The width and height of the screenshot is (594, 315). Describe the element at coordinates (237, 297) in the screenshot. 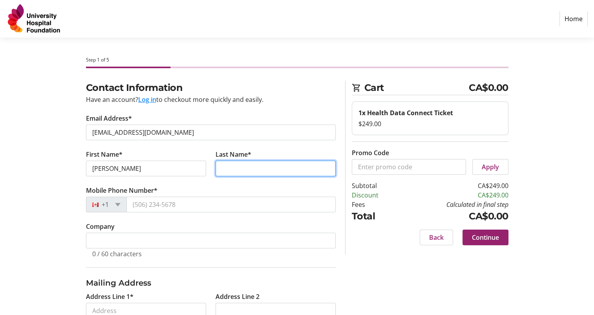

I see `label: Address Line 2` at that location.